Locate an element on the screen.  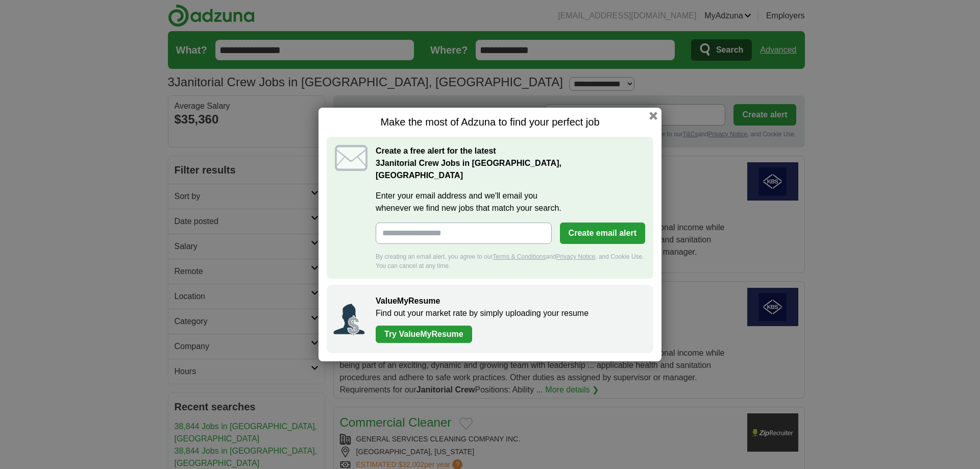
h2: ValueMyResume is located at coordinates (509, 301).